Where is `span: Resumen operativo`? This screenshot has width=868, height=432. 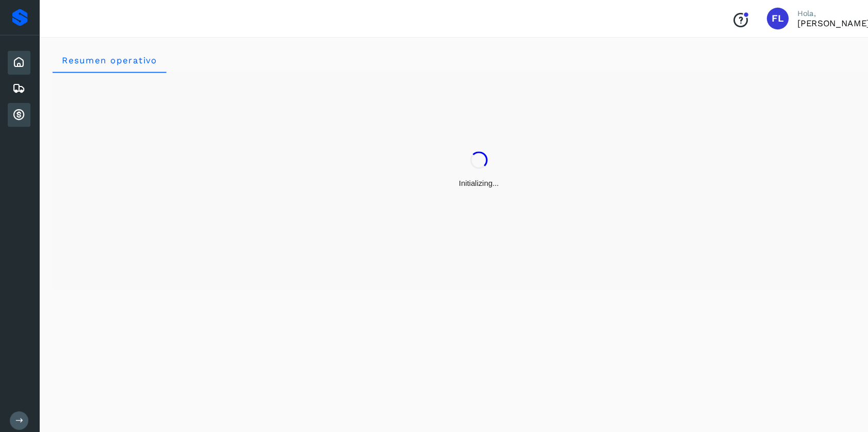 span: Resumen operativo is located at coordinates (103, 57).